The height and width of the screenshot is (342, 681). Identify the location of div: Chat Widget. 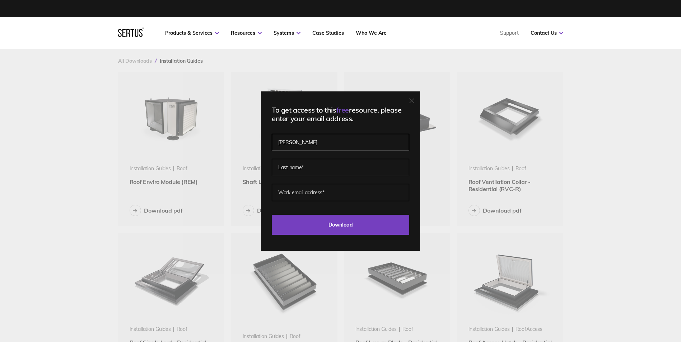
(616, 301).